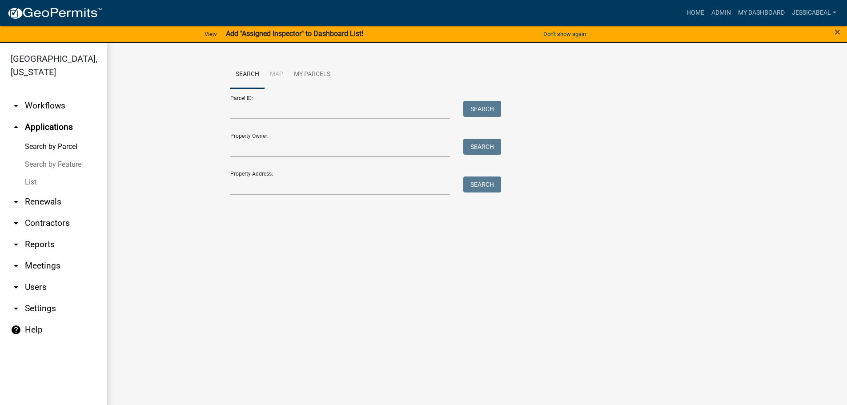 Image resolution: width=847 pixels, height=405 pixels. What do you see at coordinates (16, 330) in the screenshot?
I see `i: help` at bounding box center [16, 330].